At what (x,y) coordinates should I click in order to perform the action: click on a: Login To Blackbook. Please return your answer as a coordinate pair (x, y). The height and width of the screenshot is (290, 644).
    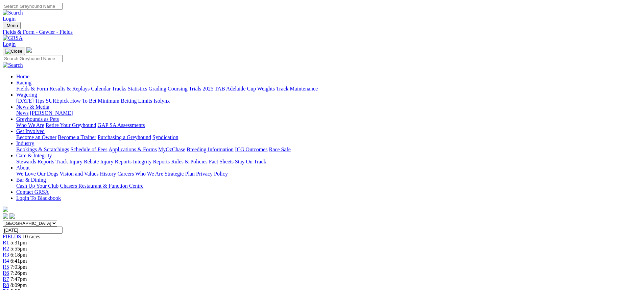
    Looking at the image, I should click on (38, 198).